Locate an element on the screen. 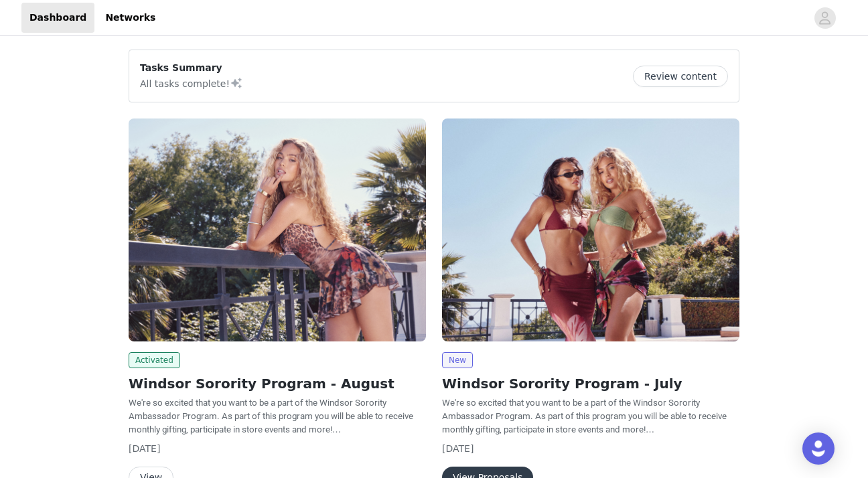 This screenshot has width=868, height=478. div: Open Intercom Messenger is located at coordinates (818, 449).